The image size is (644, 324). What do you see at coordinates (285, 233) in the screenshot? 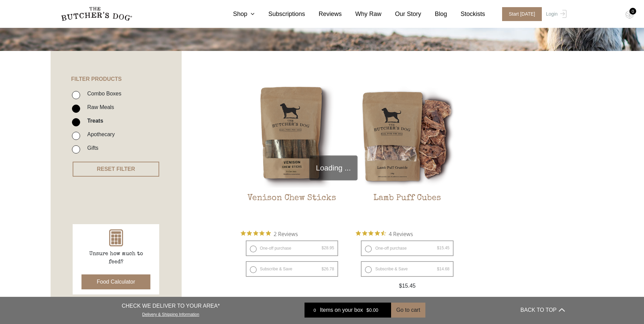
I see `span: 2 Reviews` at bounding box center [285, 233].